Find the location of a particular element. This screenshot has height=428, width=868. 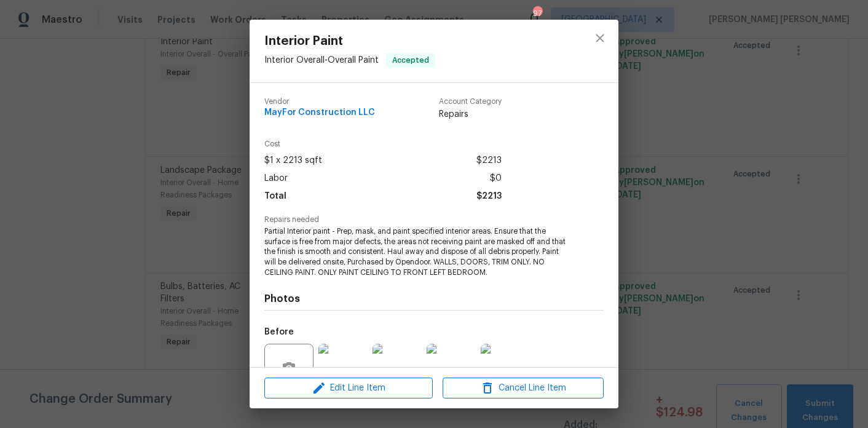

span: Labor is located at coordinates (276, 179).